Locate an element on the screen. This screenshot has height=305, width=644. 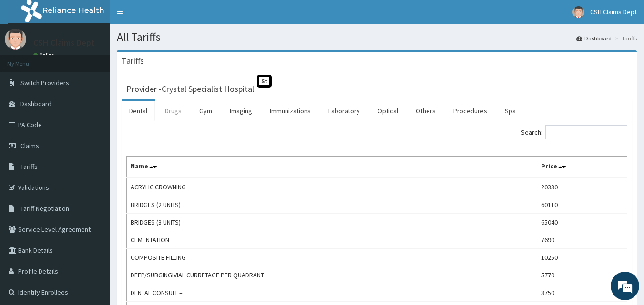
a: Spa is located at coordinates (510, 111).